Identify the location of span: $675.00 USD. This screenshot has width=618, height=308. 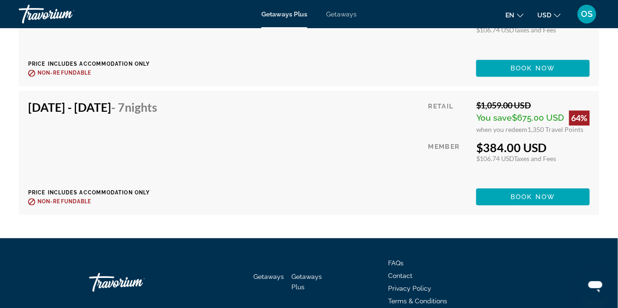
(538, 118).